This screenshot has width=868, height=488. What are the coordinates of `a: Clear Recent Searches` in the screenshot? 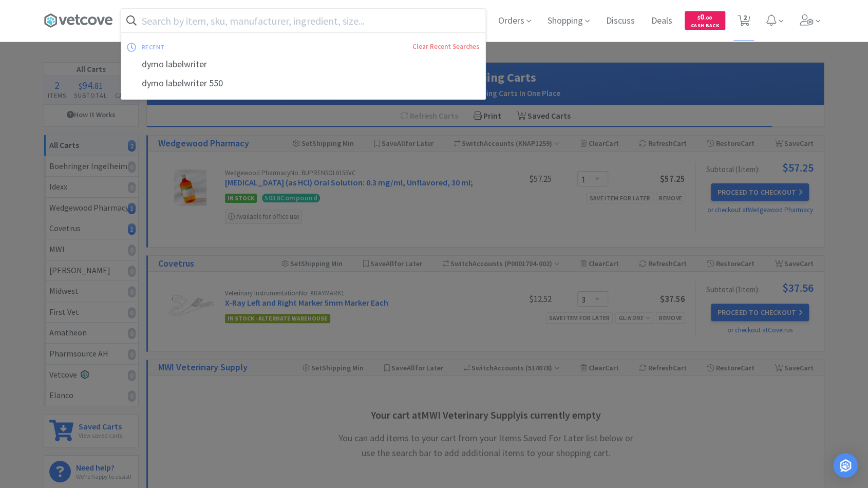 It's located at (446, 46).